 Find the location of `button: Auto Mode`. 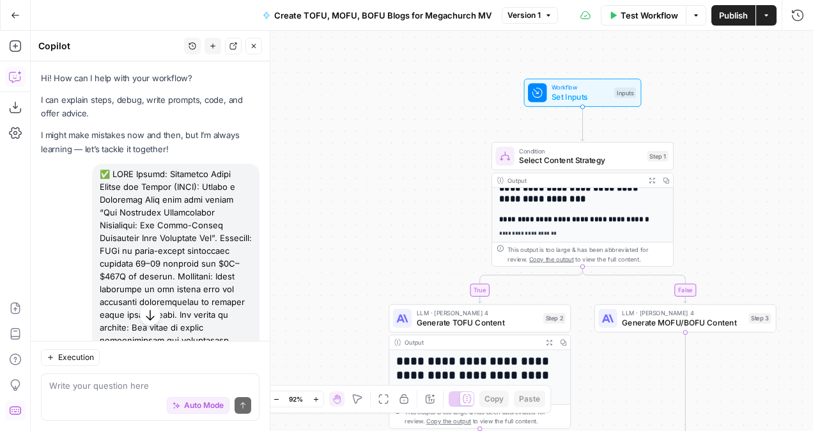

button: Auto Mode is located at coordinates (198, 405).